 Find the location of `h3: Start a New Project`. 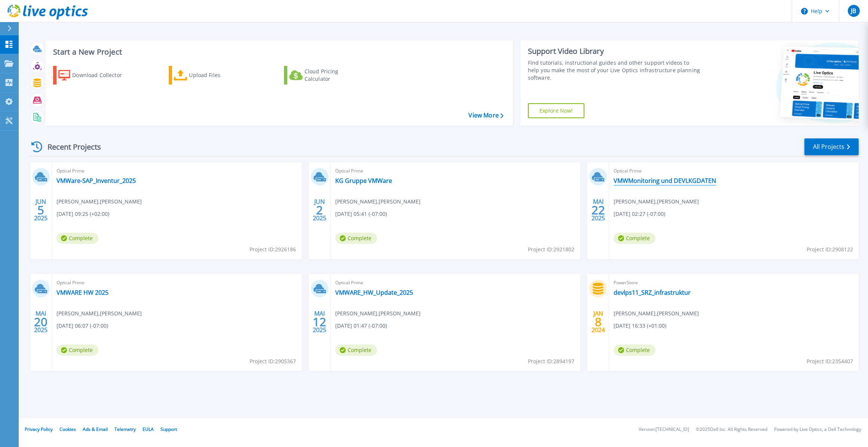

h3: Start a New Project is located at coordinates (278, 52).